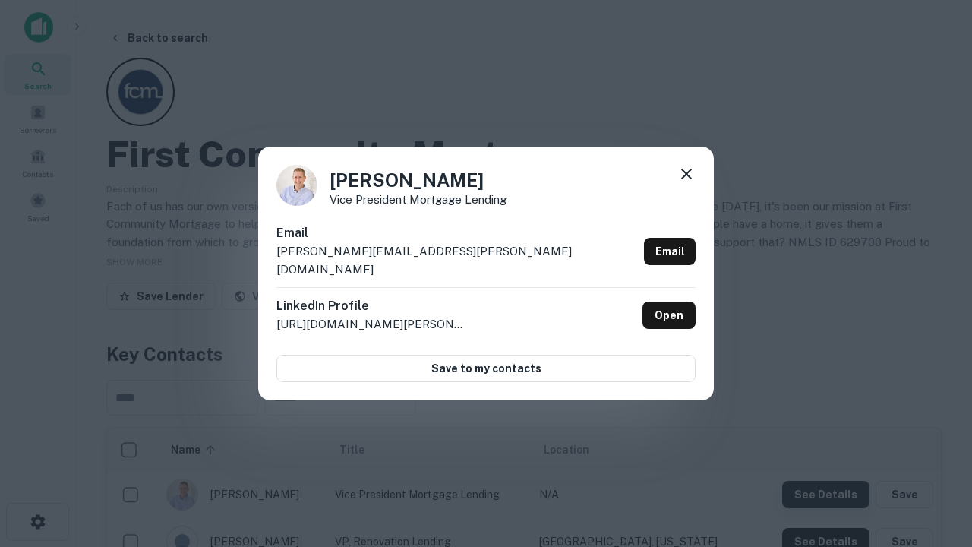 This screenshot has width=972, height=547. I want to click on a: Email, so click(670, 251).